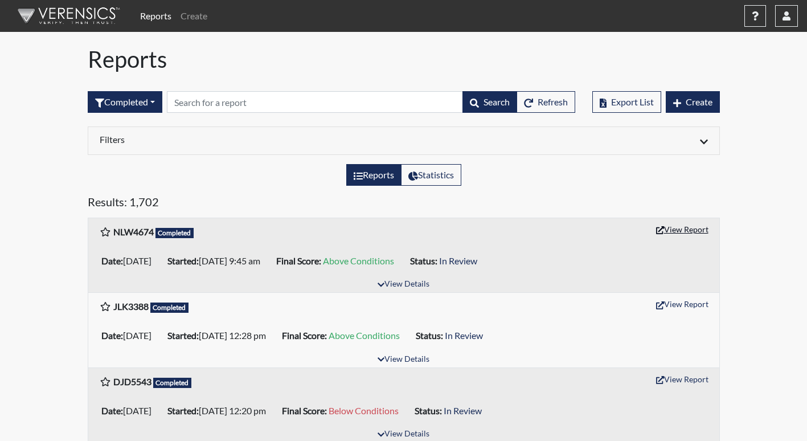 The image size is (807, 441). What do you see at coordinates (552, 101) in the screenshot?
I see `span: Refresh` at bounding box center [552, 101].